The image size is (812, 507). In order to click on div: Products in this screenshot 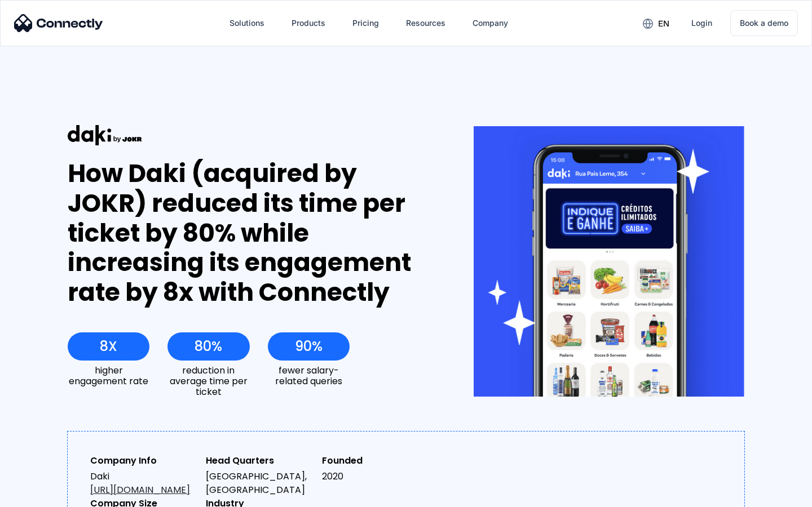, I will do `click(308, 23)`.